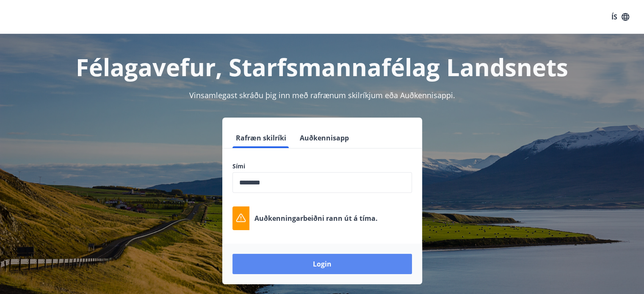 This screenshot has width=644, height=294. What do you see at coordinates (322, 95) in the screenshot?
I see `span: Vinsamlegast skráðu þig inn með rafrænum skilríkjum eða Auðkennisappi.` at bounding box center [322, 95].